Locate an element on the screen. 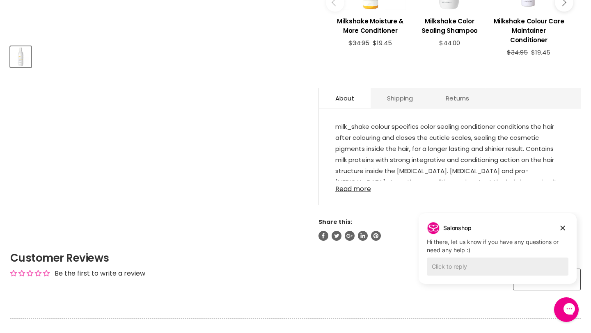 This screenshot has width=591, height=333. aside: Share this: is located at coordinates (450, 230).